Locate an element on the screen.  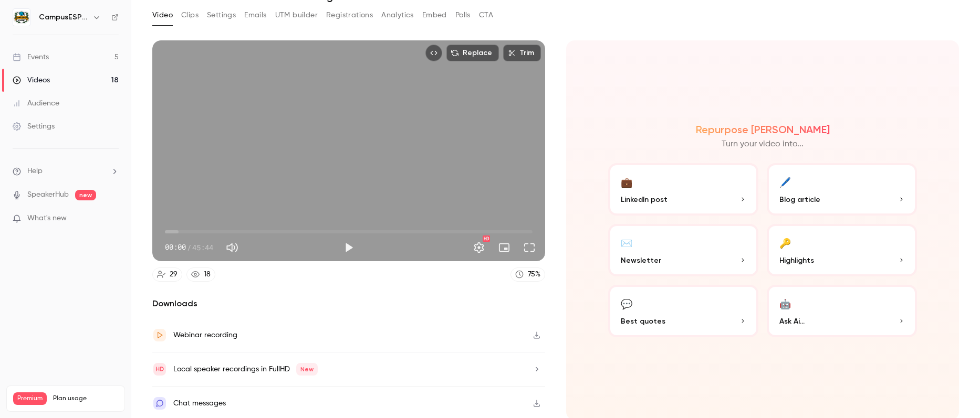
div: Audience is located at coordinates (36, 103).